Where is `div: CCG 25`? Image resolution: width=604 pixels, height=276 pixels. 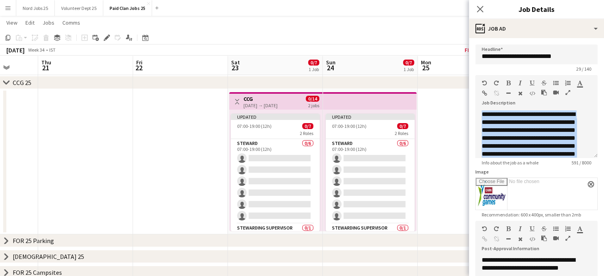 div: CCG 25 is located at coordinates (22, 83).